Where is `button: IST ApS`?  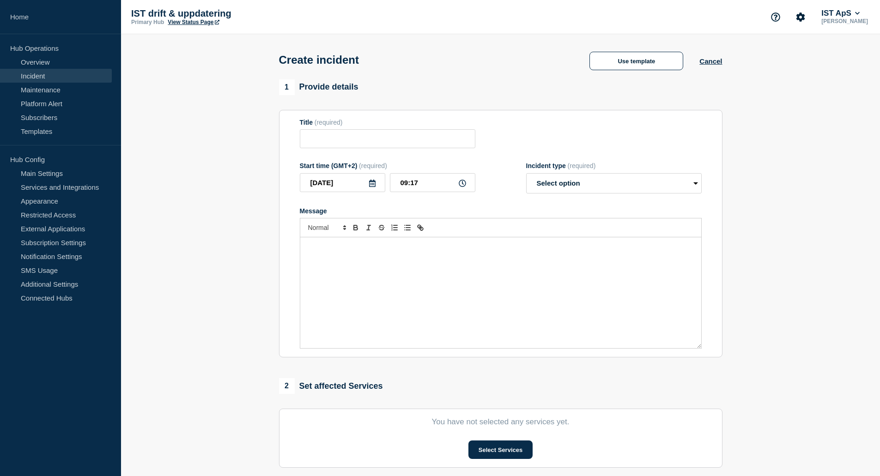 button: IST ApS is located at coordinates (841, 13).